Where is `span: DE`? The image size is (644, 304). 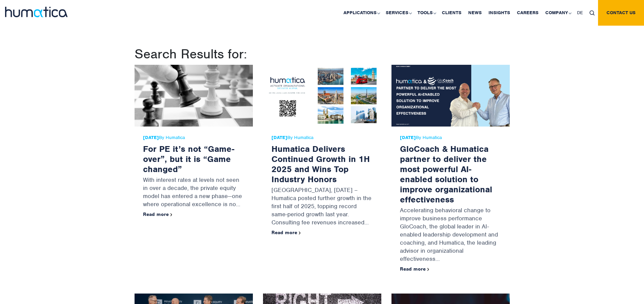 span: DE is located at coordinates (580, 13).